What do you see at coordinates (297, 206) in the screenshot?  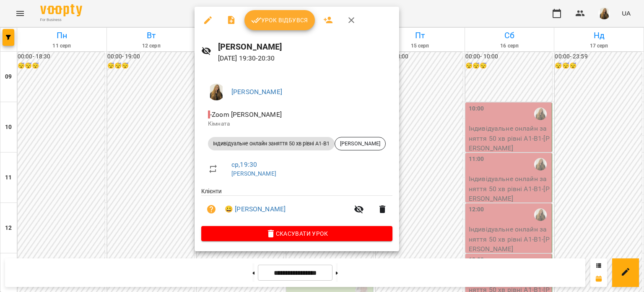 I see `ul: Клієнти` at bounding box center [297, 206].